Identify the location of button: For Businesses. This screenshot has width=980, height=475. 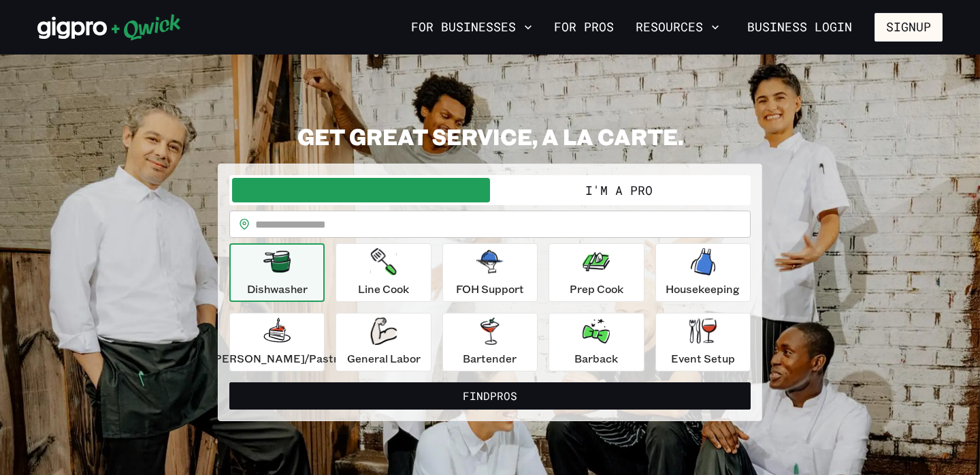
(472, 28).